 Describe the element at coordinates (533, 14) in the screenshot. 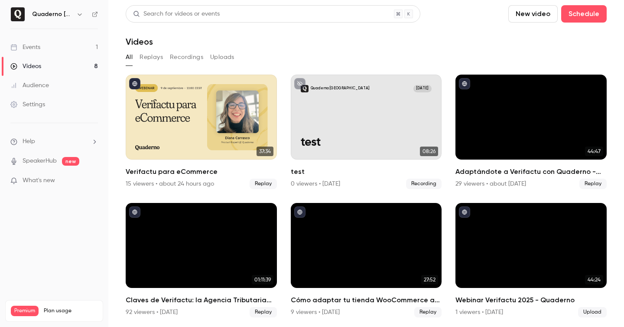

I see `button: New video` at that location.